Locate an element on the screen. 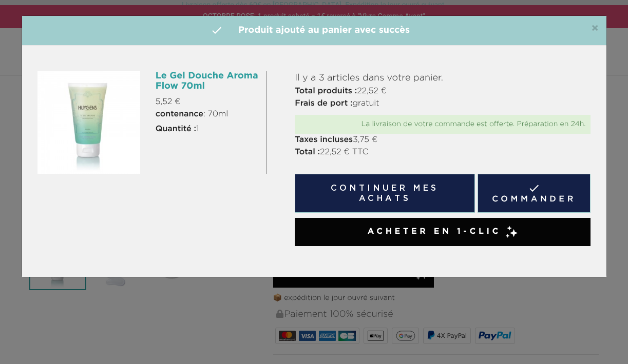 Image resolution: width=628 pixels, height=364 pixels. strong: Total : is located at coordinates (307, 152).